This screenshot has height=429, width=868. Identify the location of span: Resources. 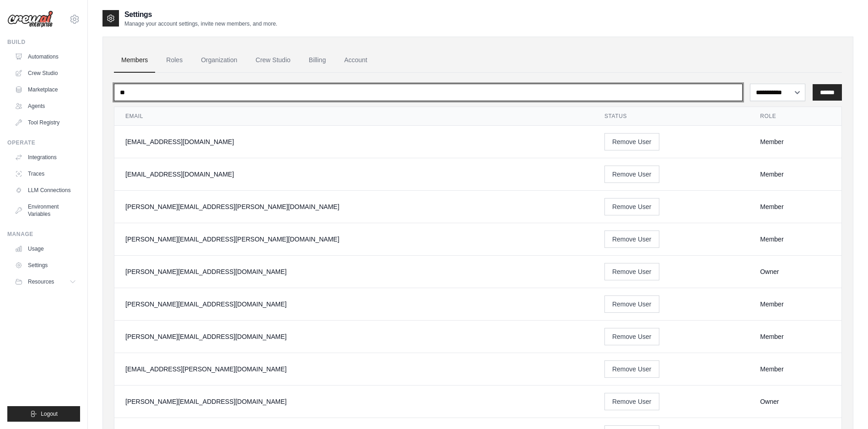
(41, 282).